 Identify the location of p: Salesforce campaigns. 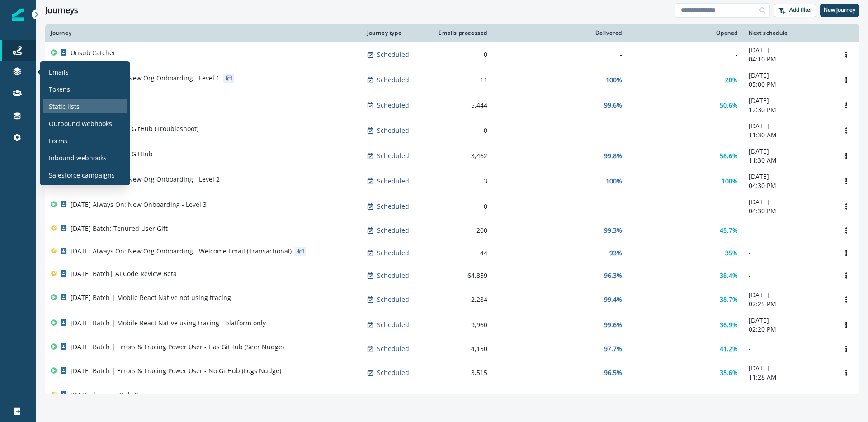
(81, 175).